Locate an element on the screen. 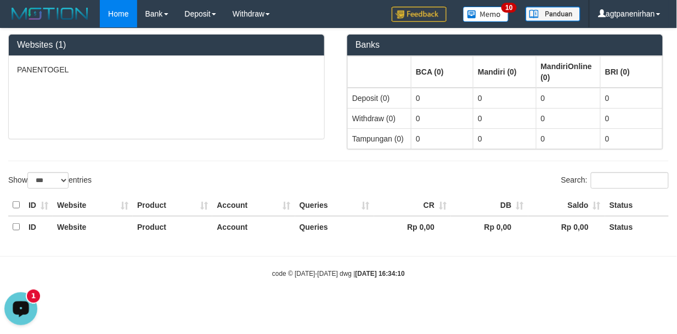  div: New messages notification is located at coordinates (33, 8).